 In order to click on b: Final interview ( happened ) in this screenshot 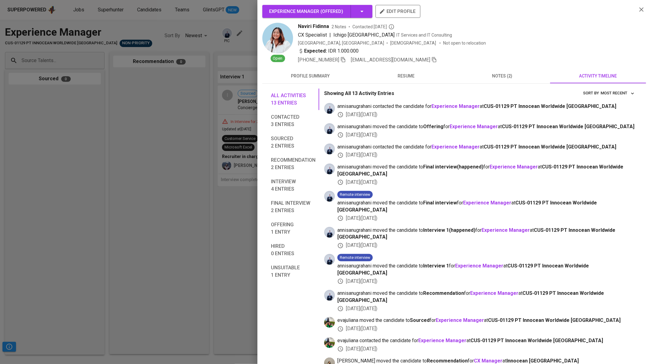, I will do `click(453, 167)`.